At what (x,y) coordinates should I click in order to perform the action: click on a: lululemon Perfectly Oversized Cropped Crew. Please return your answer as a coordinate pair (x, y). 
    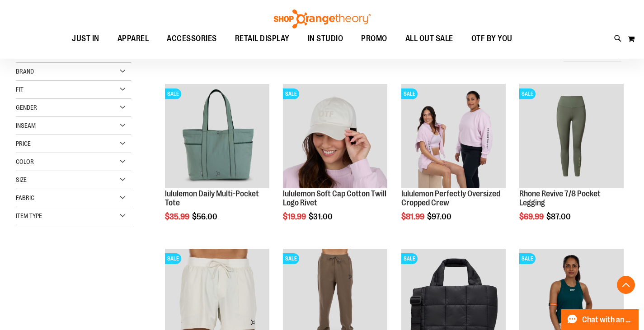
    Looking at the image, I should click on (450, 198).